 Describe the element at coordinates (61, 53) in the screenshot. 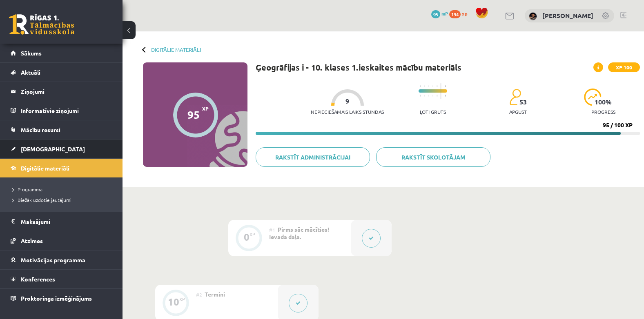

I see `a: Sākums` at that location.